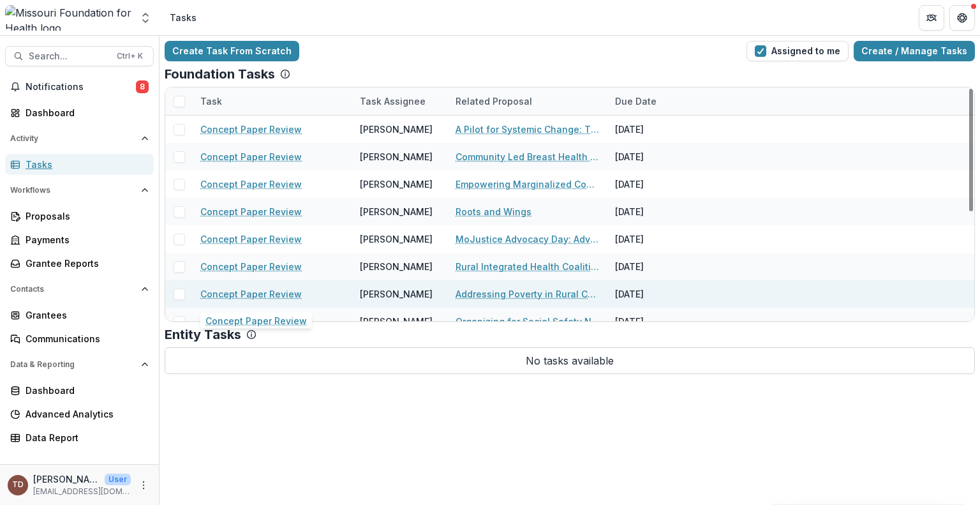 Image resolution: width=980 pixels, height=505 pixels. What do you see at coordinates (18, 484) in the screenshot?
I see `div: Ty Dowdy` at bounding box center [18, 484].